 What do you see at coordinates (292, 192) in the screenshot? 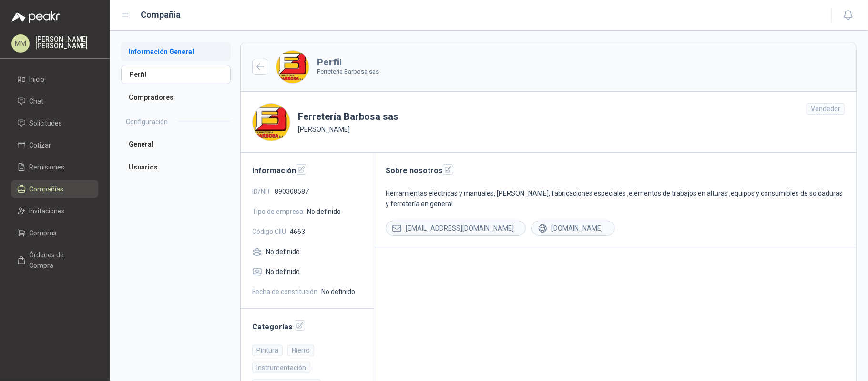
I see `span: 890308587` at bounding box center [292, 192].